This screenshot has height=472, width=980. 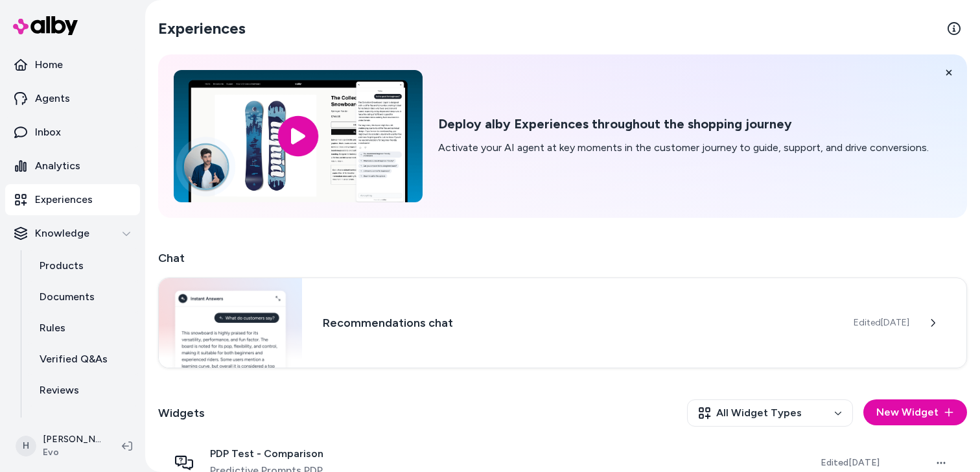 What do you see at coordinates (72, 234) in the screenshot?
I see `button: Knowledge` at bounding box center [72, 234].